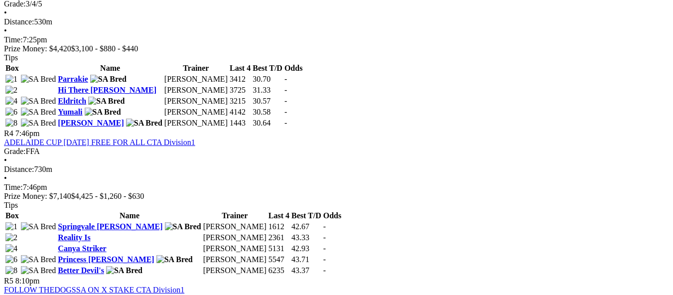 The image size is (673, 295). Describe the element at coordinates (240, 112) in the screenshot. I see `td: 4142` at that location.